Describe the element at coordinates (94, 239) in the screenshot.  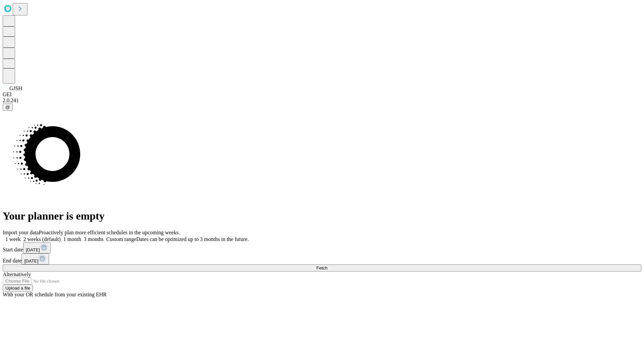
I see `span: 3 months` at that location.